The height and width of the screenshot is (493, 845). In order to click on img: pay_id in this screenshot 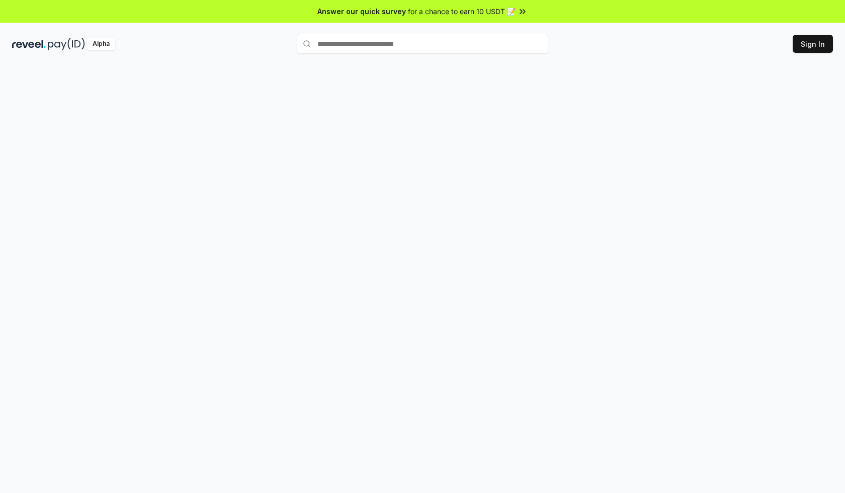, I will do `click(66, 44)`.